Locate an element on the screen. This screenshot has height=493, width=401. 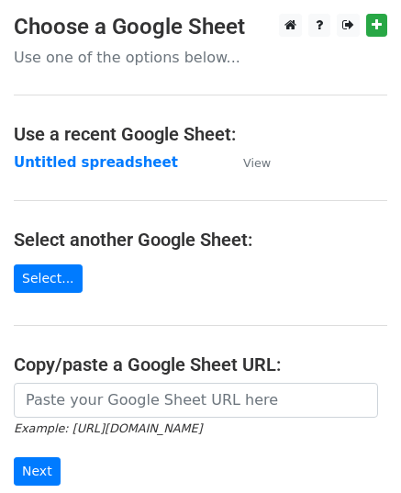
input: Next is located at coordinates (37, 471).